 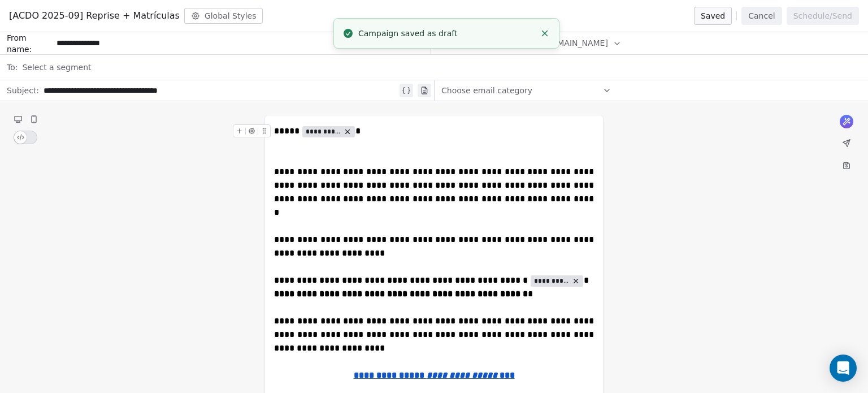 I want to click on span: [ACDO 2025-09] Reprise + Matrículas, so click(x=95, y=16).